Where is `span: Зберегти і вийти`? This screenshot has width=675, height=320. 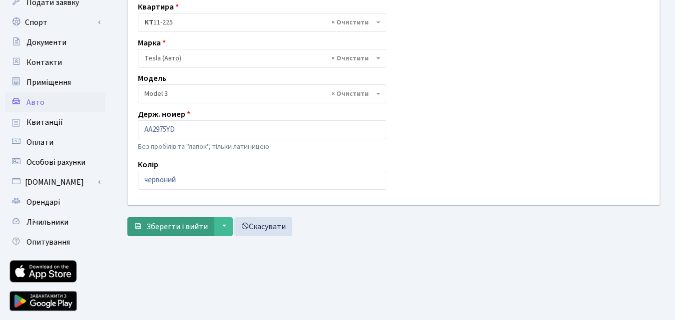
span: Зберегти і вийти is located at coordinates (177, 227).